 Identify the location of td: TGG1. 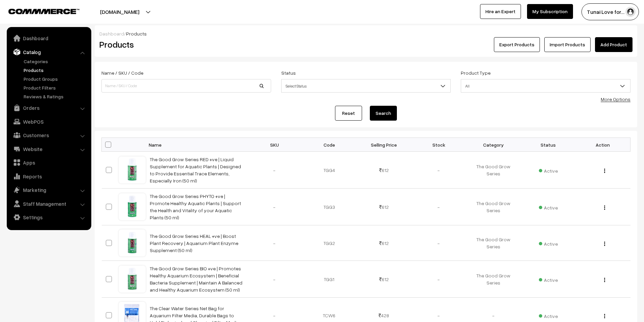
(329, 279).